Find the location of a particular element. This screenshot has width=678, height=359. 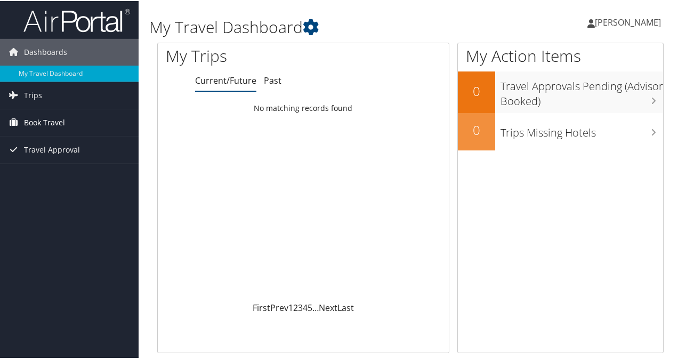

a: Current/Future is located at coordinates (226, 79).